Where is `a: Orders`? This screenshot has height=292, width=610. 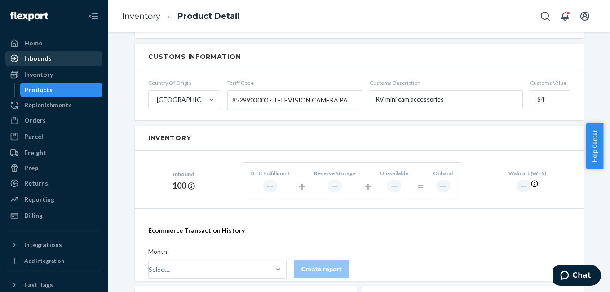
a: Orders is located at coordinates (54, 120).